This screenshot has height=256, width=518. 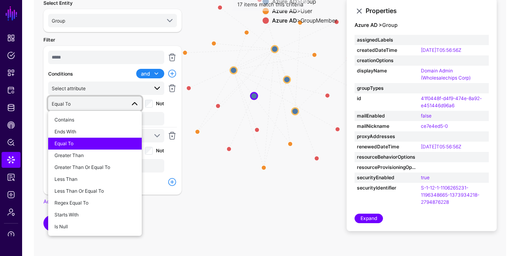 What do you see at coordinates (11, 107) in the screenshot?
I see `a: Identity Data Fabric` at bounding box center [11, 107].